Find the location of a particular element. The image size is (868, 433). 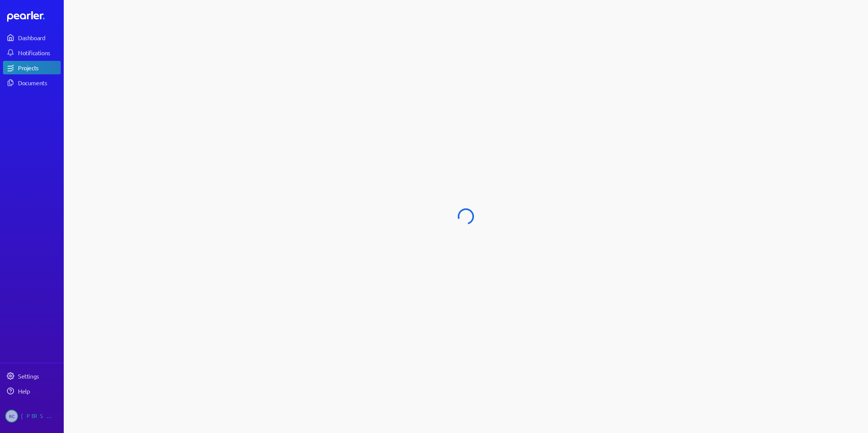

a: Documents is located at coordinates (32, 83).